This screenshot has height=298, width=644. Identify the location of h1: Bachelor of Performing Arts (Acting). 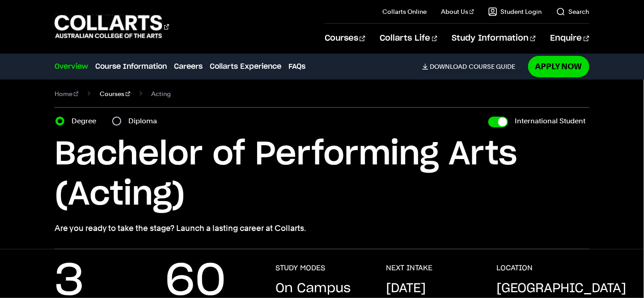
(322, 175).